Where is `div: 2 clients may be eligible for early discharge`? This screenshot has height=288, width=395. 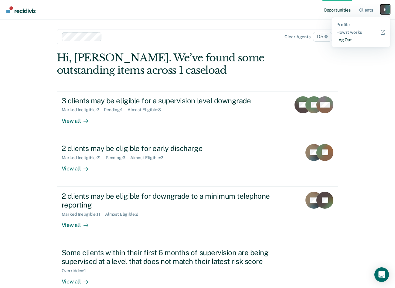 div: 2 clients may be eligible for early discharge is located at coordinates (168, 148).